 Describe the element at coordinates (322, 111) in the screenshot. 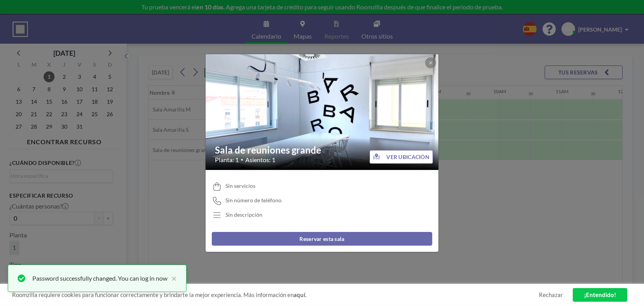

I see `img: 537.jpg` at that location.